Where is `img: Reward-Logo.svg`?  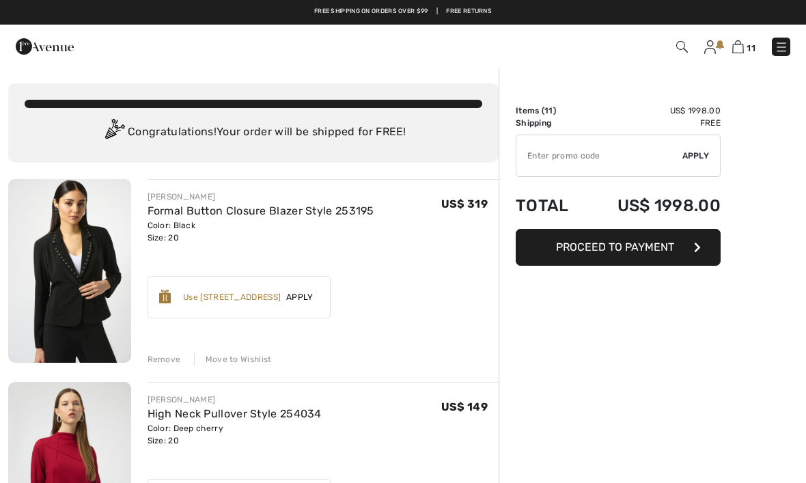
img: Reward-Logo.svg is located at coordinates (165, 296).